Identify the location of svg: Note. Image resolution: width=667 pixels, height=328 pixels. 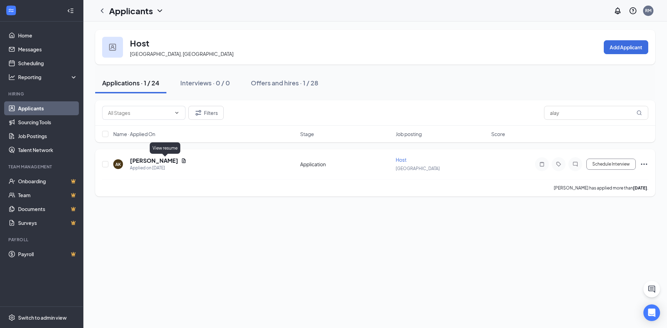
(542, 164).